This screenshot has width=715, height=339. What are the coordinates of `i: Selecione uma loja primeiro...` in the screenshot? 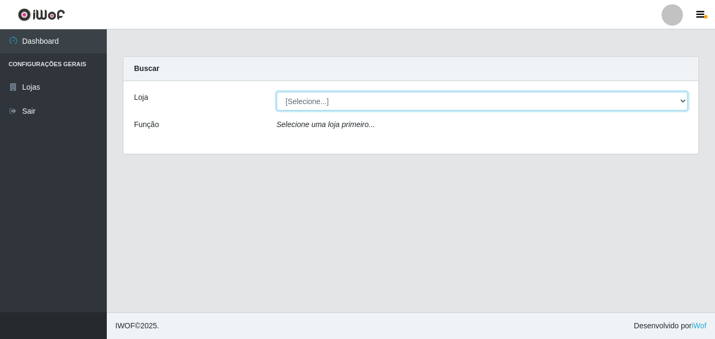 It's located at (326, 124).